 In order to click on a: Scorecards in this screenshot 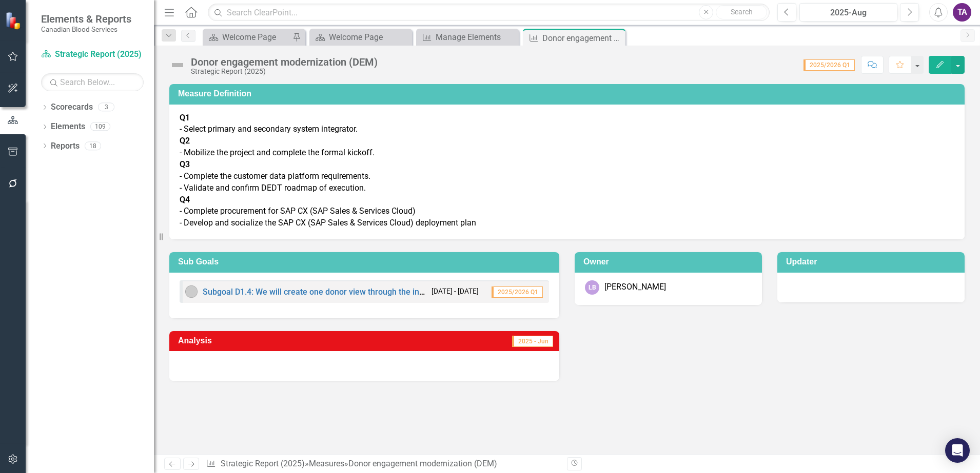, I will do `click(72, 107)`.